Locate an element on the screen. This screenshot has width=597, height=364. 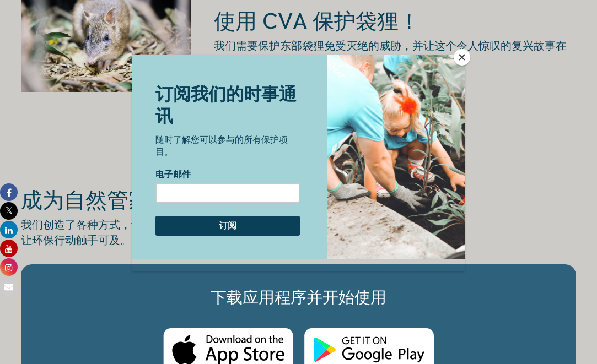
input: 订阅 is located at coordinates (95, 171).